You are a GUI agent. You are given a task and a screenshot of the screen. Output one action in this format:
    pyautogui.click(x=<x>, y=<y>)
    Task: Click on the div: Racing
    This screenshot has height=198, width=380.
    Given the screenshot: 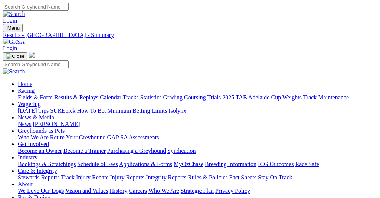 What is the action you would take?
    pyautogui.click(x=197, y=98)
    